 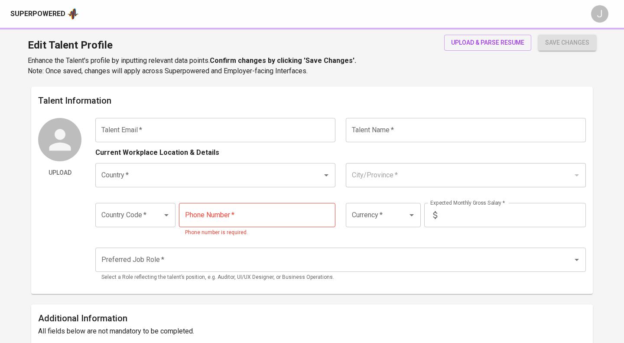 I want to click on div: Superpowered, so click(x=38, y=14).